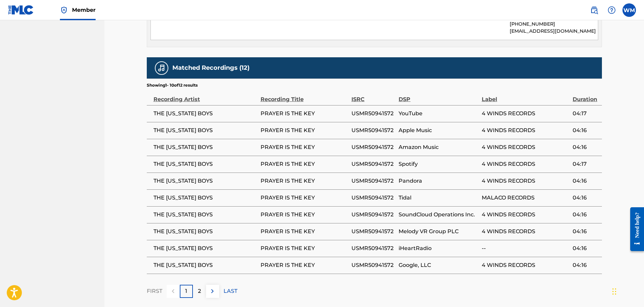 The width and height of the screenshot is (644, 307). I want to click on p: 2, so click(200, 292).